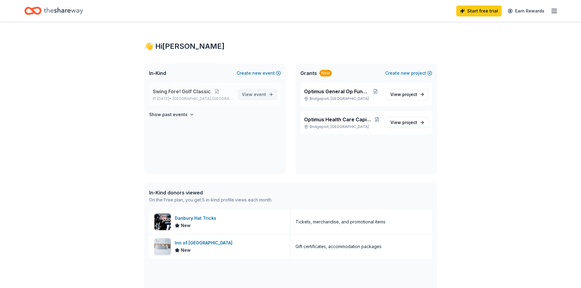 This screenshot has height=288, width=581. What do you see at coordinates (341, 222) in the screenshot?
I see `div: Tickets, merchandise, and promotional items` at bounding box center [341, 222].